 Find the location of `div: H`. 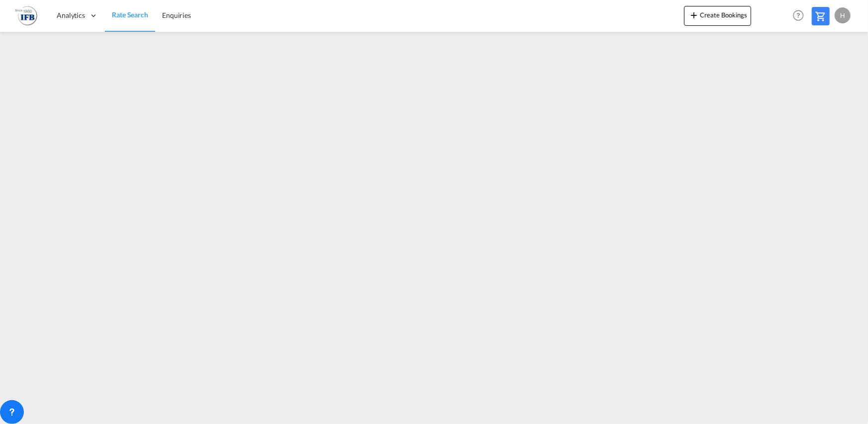

div: H is located at coordinates (843, 15).